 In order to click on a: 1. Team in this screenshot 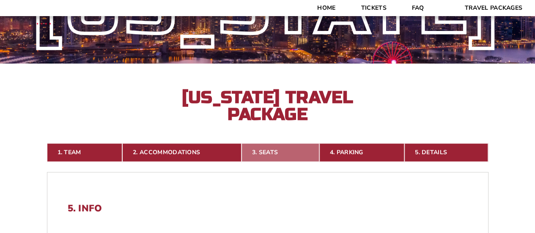, I will do `click(85, 152)`.